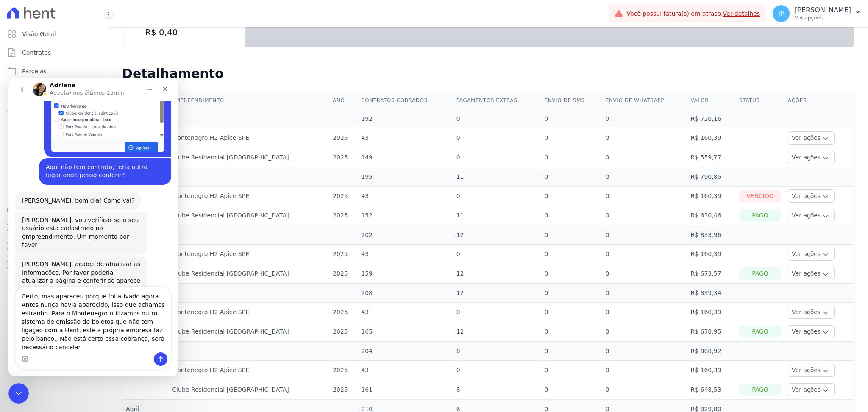  I want to click on span: Parcelas, so click(35, 71).